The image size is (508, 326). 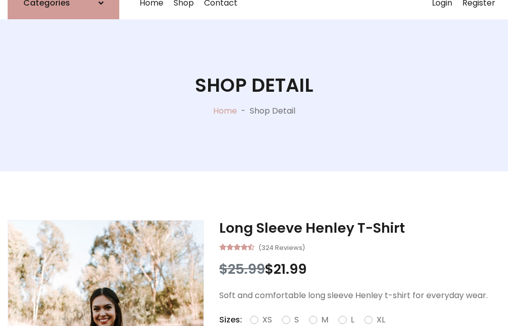 What do you see at coordinates (352, 320) in the screenshot?
I see `label: L` at bounding box center [352, 320].